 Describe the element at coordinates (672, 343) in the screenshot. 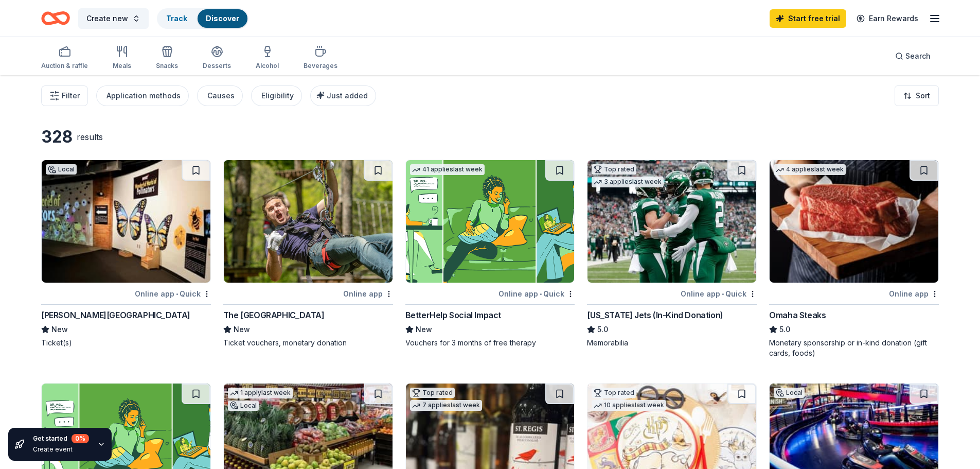

I see `div: Memorabilia` at that location.